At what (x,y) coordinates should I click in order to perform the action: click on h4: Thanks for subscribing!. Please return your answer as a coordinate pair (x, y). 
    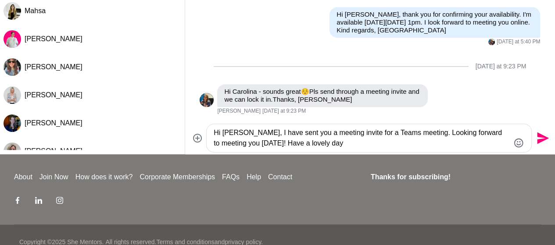
    Looking at the image, I should click on (453, 177).